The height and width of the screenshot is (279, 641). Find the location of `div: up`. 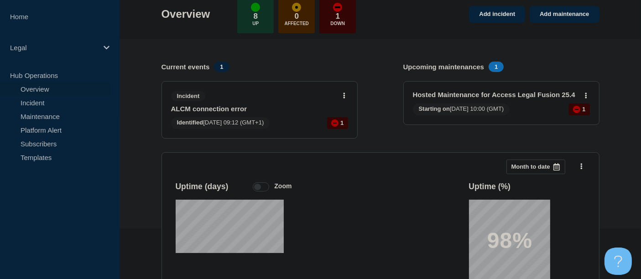

div: up is located at coordinates (255, 7).